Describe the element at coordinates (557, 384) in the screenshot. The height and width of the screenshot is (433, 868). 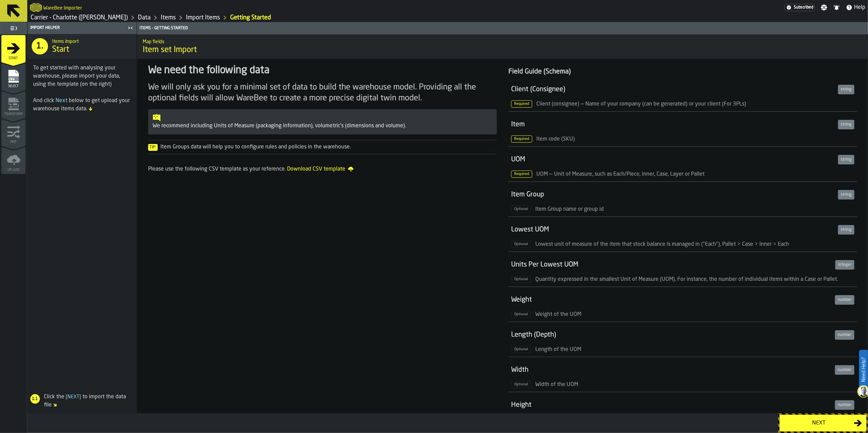
I see `span: Width of the UOM` at that location.